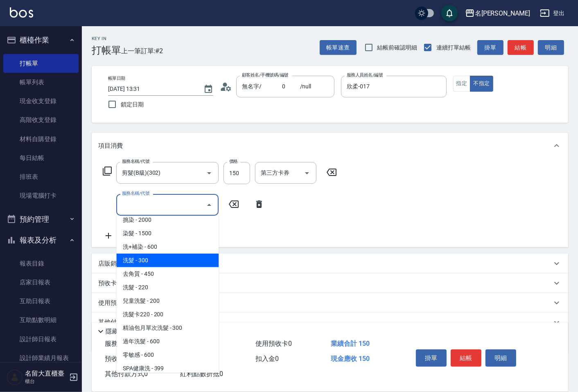  I want to click on a: 高階收支登錄, so click(41, 120).